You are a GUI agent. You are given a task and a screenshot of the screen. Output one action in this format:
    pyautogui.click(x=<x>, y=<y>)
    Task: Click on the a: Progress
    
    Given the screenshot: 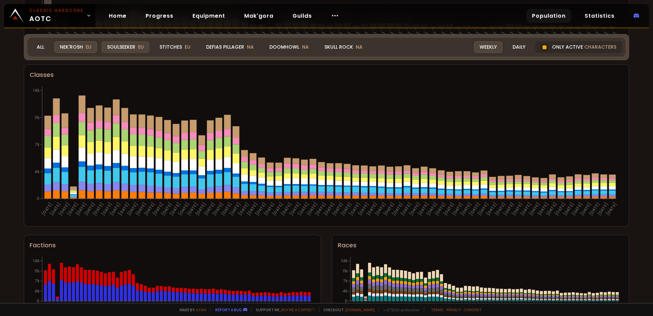 What is the action you would take?
    pyautogui.click(x=159, y=16)
    